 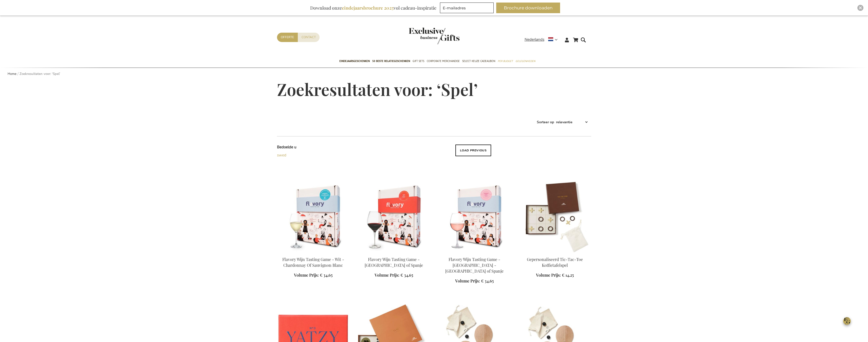 What do you see at coordinates (421, 36) in the screenshot?
I see `a: store logo` at bounding box center [421, 36].